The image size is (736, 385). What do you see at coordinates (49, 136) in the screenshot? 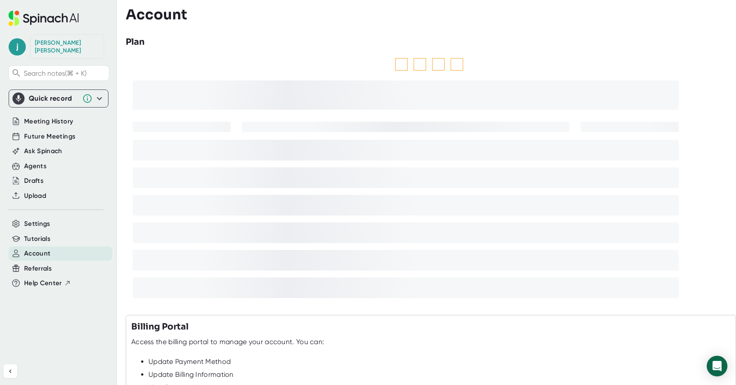
I see `button: Future Meetings` at bounding box center [49, 136].